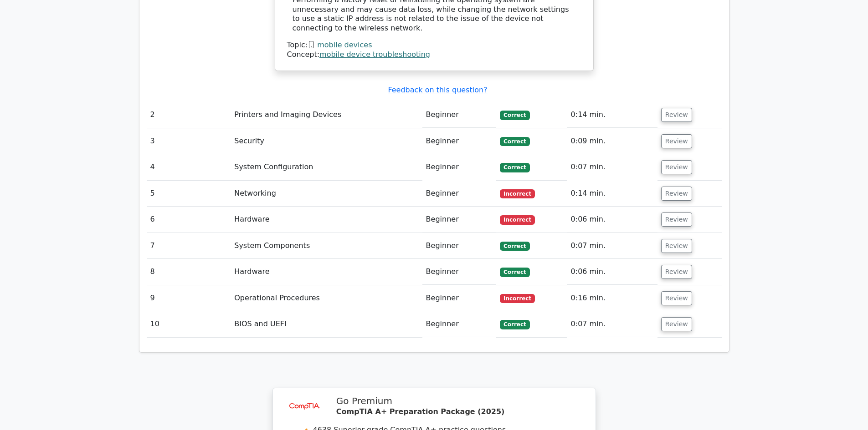  I want to click on a: mobile device troubleshooting, so click(375, 54).